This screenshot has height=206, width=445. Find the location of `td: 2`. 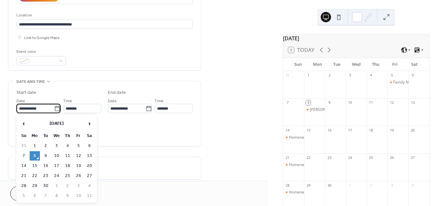

td: 2 is located at coordinates (68, 186).